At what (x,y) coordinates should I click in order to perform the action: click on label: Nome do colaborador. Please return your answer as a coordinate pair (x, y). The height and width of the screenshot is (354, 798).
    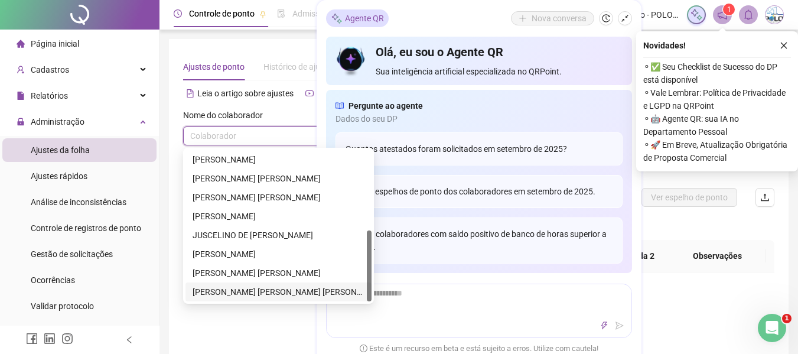
    Looking at the image, I should click on (227, 115).